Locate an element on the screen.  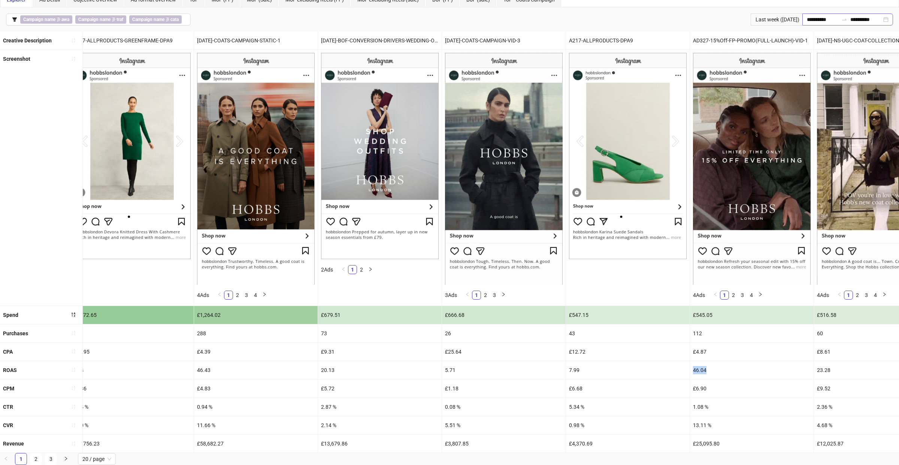
div: £25.64 is located at coordinates (504, 351).